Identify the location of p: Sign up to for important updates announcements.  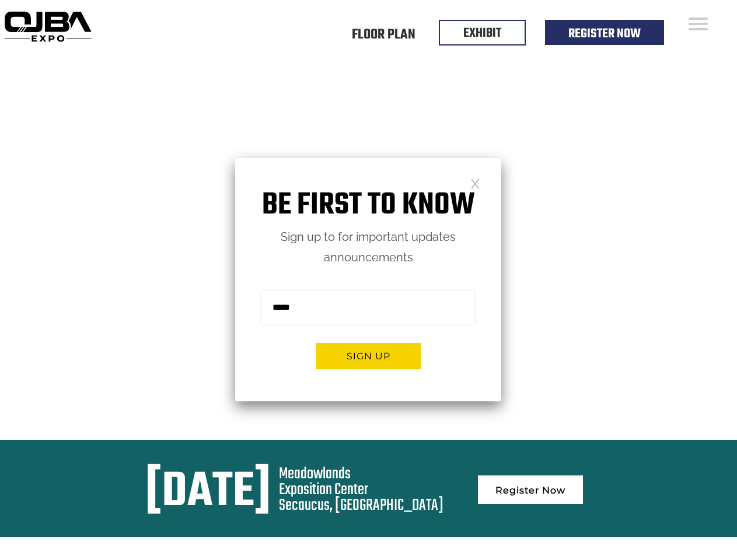
(368, 248).